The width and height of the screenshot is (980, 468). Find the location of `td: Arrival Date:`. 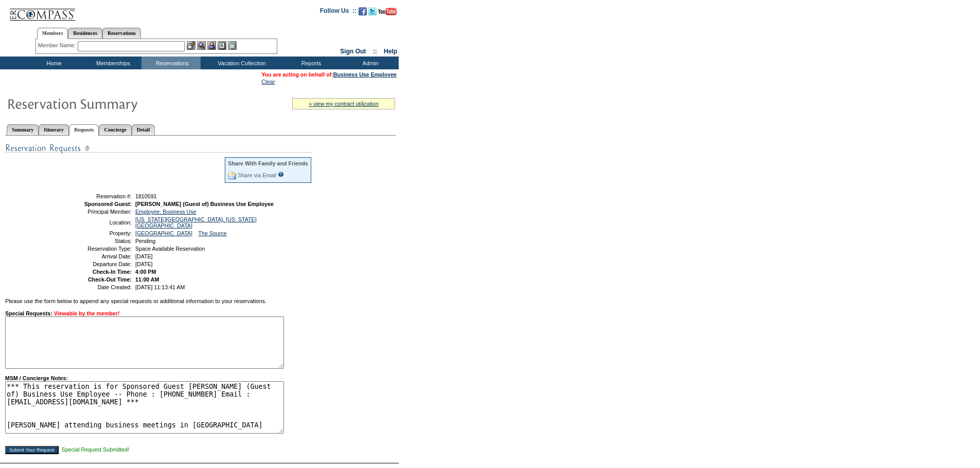

td: Arrival Date: is located at coordinates (95, 256).